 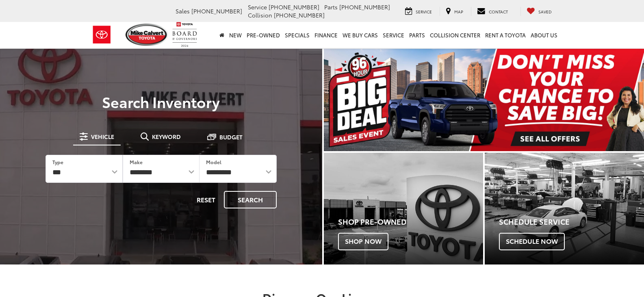 What do you see at coordinates (297, 35) in the screenshot?
I see `a: Specials` at bounding box center [297, 35].